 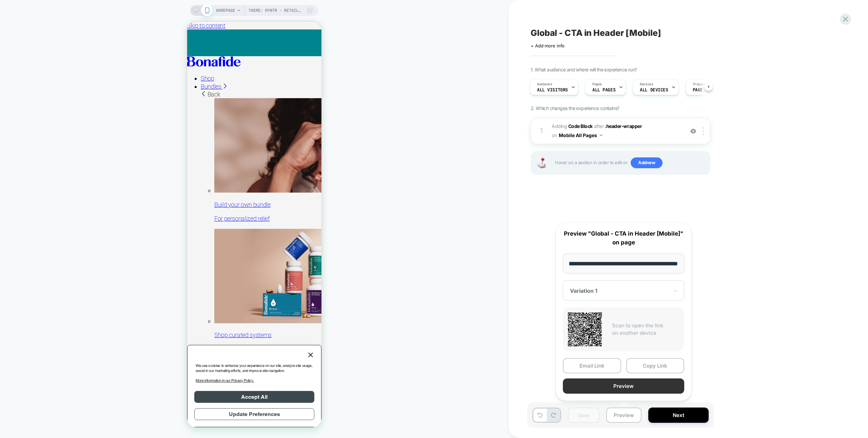 What do you see at coordinates (80, 138) in the screenshot?
I see `a: Build your own bundle For personalized relief` at bounding box center [80, 138].